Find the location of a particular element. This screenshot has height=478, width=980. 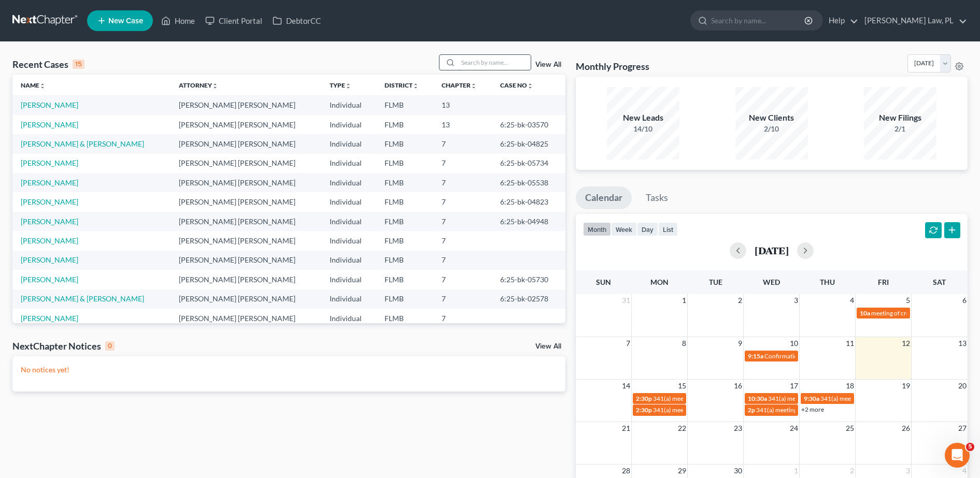

span: 9:30a is located at coordinates (811, 398).